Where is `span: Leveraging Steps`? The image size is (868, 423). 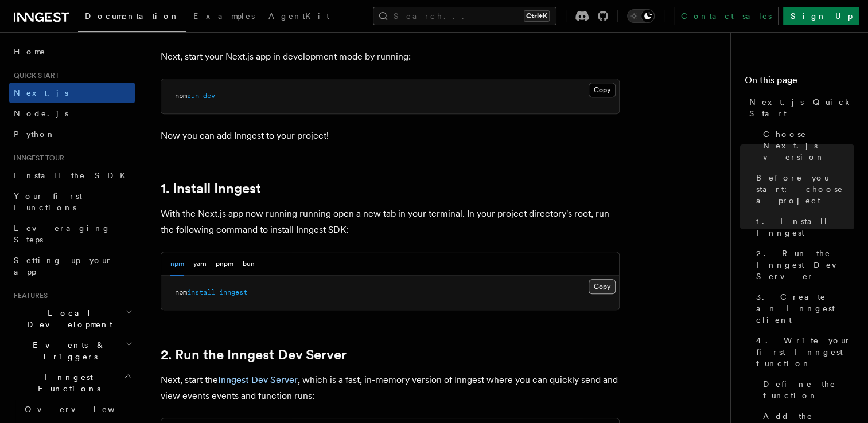
span: Leveraging Steps is located at coordinates (62, 234).